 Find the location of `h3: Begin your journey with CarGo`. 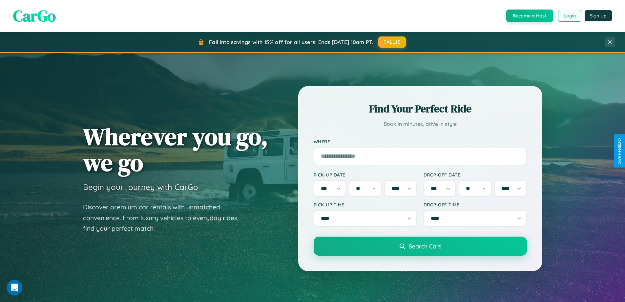

h3: Begin your journey with CarGo is located at coordinates (141, 187).